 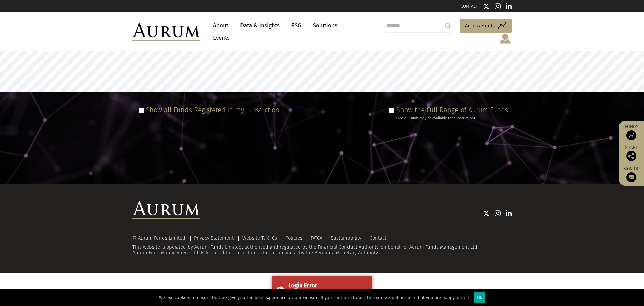 What do you see at coordinates (316, 238) in the screenshot?
I see `a: FATCA` at bounding box center [316, 238].